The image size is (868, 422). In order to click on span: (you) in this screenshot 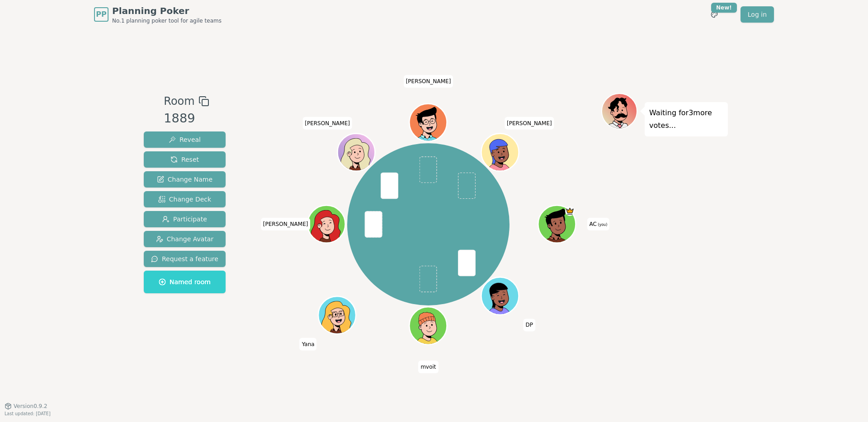, I will do `click(602, 224)`.